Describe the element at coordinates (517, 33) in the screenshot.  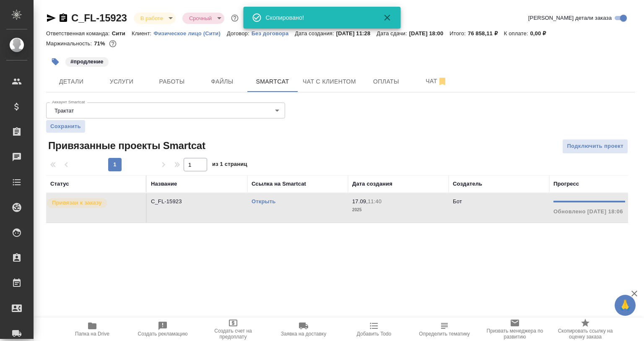
I see `p: К оплате:` at that location.